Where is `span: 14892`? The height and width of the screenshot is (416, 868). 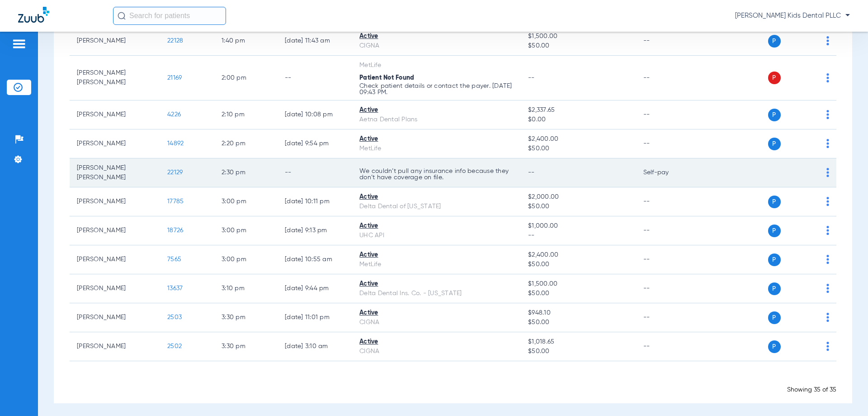
span: 14892 is located at coordinates (176, 144).